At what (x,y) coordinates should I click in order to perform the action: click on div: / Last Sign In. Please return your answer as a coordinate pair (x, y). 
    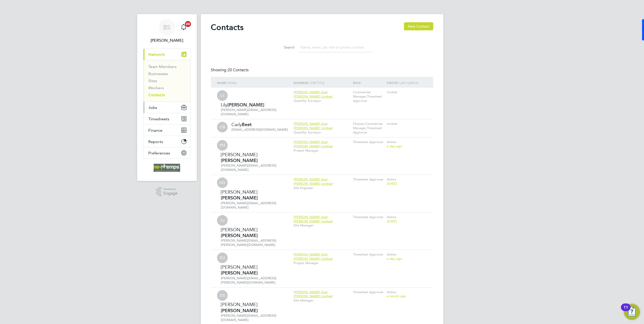
    Looking at the image, I should click on (407, 83).